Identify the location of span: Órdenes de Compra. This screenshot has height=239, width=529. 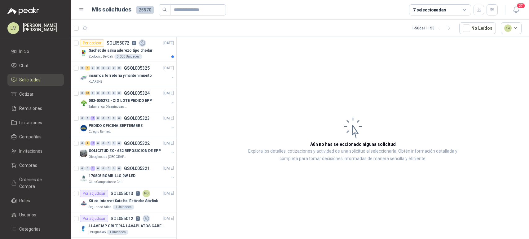
(38, 183).